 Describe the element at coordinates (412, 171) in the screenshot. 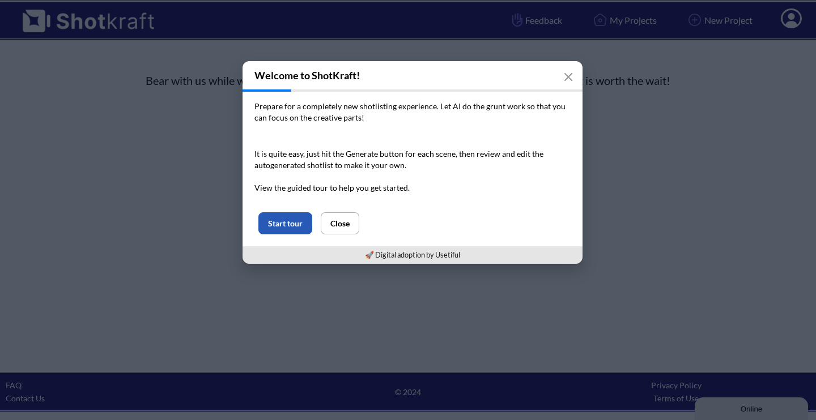

I see `p: It is quite easy, just hit the Generate button for each scene, then review and edit the autogener...` at that location.